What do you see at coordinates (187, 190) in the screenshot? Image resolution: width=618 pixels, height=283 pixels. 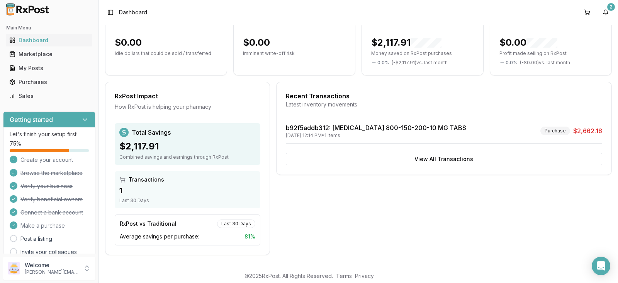 I see `div: 1` at bounding box center [187, 190].